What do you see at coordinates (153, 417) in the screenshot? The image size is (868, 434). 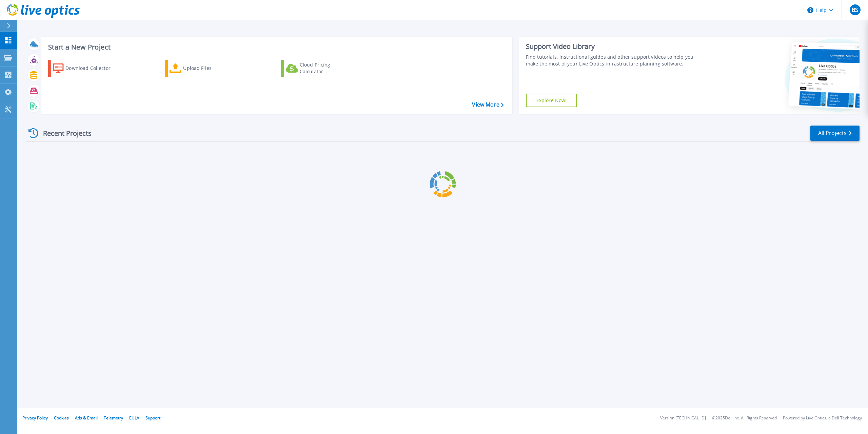 I see `a: Support` at bounding box center [153, 417].